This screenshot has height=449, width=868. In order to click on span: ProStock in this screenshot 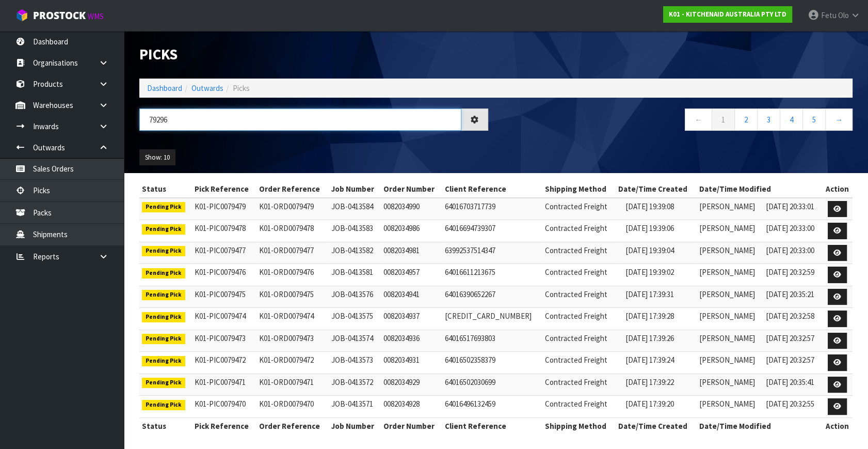, I will do `click(59, 16)`.